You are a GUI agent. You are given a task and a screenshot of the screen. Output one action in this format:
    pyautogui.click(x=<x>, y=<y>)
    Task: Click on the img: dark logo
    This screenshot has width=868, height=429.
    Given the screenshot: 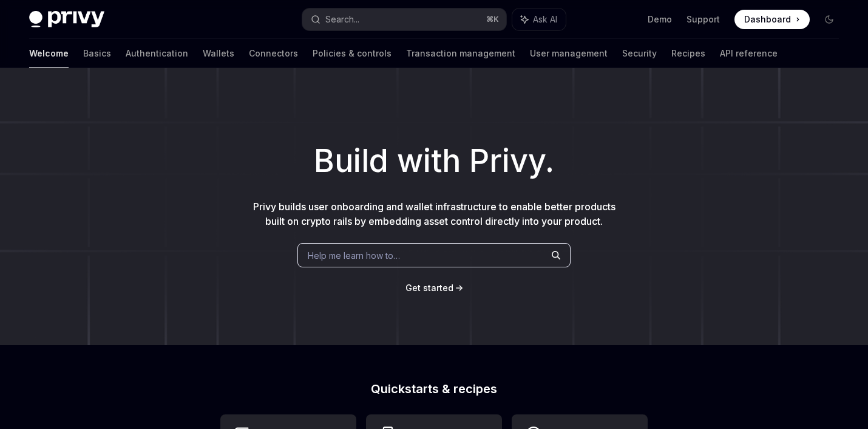 What is the action you would take?
    pyautogui.click(x=66, y=20)
    